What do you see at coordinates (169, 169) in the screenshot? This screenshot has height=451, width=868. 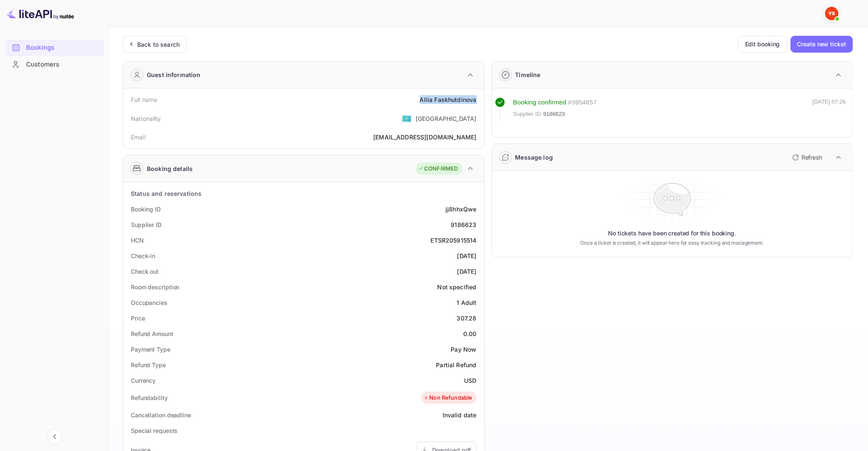 I see `div: Booking details` at bounding box center [169, 169].